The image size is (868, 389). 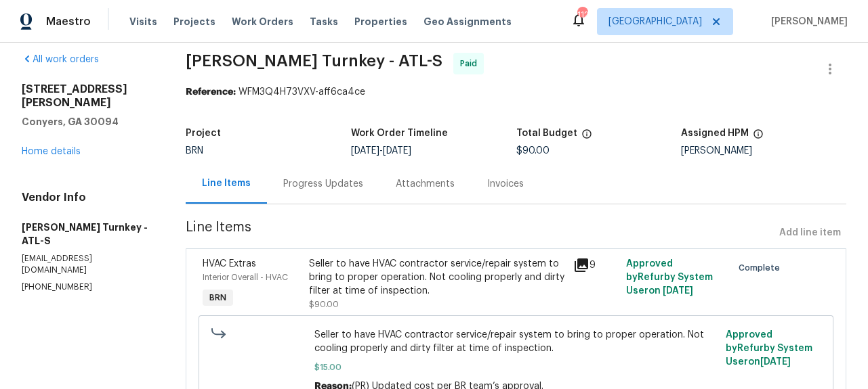 What do you see at coordinates (506, 184) in the screenshot?
I see `div: Invoices` at bounding box center [506, 184].